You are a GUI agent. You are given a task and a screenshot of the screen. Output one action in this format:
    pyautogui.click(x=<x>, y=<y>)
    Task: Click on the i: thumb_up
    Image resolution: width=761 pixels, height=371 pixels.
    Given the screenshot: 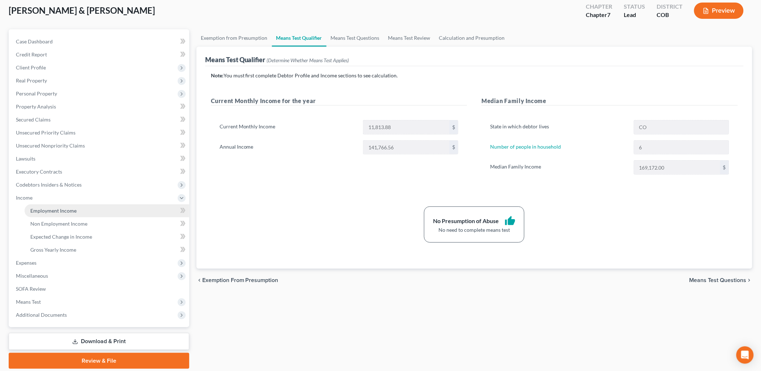 What is the action you would take?
    pyautogui.click(x=510, y=221)
    